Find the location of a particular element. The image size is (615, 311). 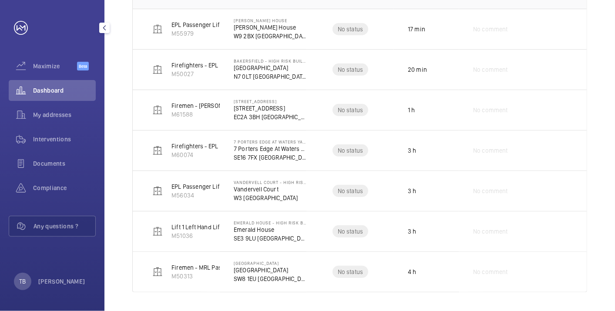

p: Emerald House is located at coordinates (270, 230).